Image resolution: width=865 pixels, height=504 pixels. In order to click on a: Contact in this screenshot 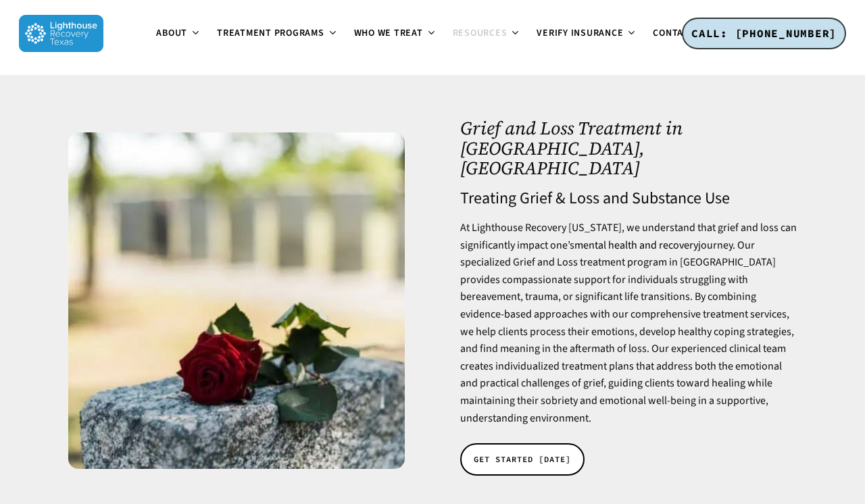, I will do `click(681, 34)`.